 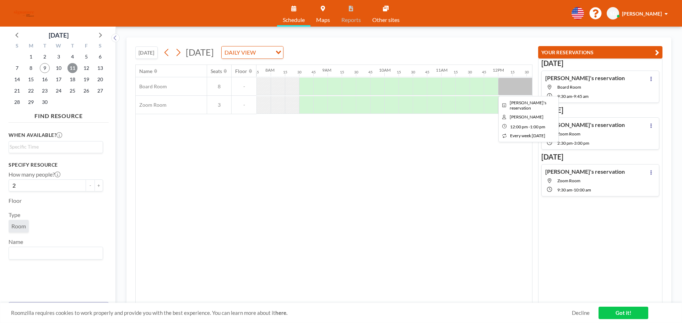 What do you see at coordinates (386, 20) in the screenshot?
I see `span: Other sites` at bounding box center [386, 20].